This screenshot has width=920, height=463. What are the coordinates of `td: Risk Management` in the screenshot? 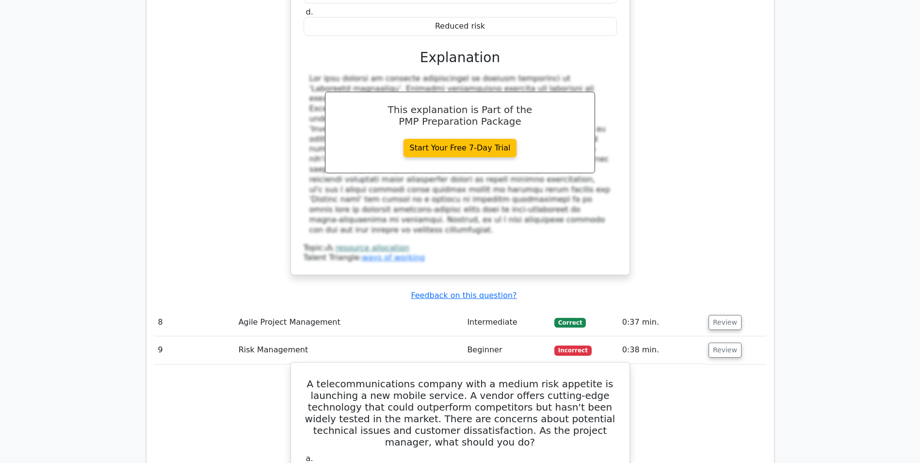 It's located at (349, 350).